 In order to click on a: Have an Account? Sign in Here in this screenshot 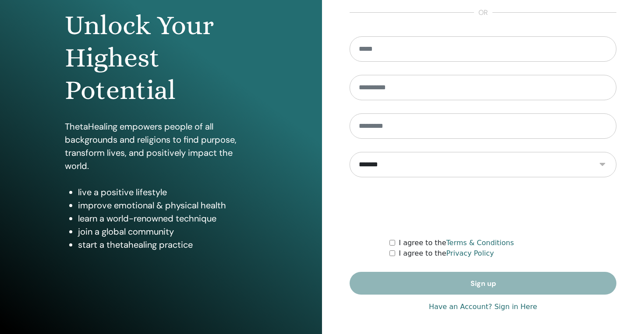, I will do `click(482, 307)`.